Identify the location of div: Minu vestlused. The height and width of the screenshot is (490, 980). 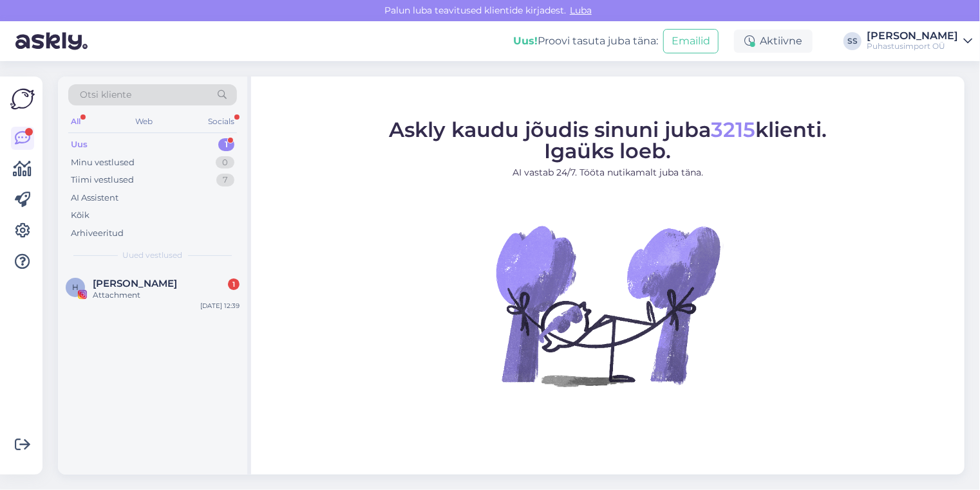
(103, 163).